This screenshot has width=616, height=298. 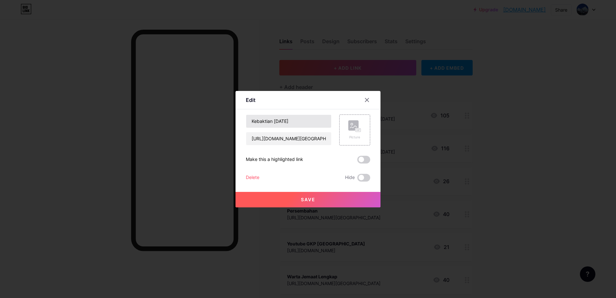 I want to click on div: Edit, so click(x=251, y=100).